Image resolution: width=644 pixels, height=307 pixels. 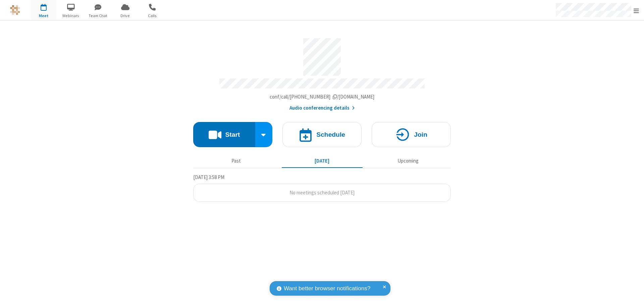 What do you see at coordinates (224, 134) in the screenshot?
I see `button: Start` at bounding box center [224, 134].